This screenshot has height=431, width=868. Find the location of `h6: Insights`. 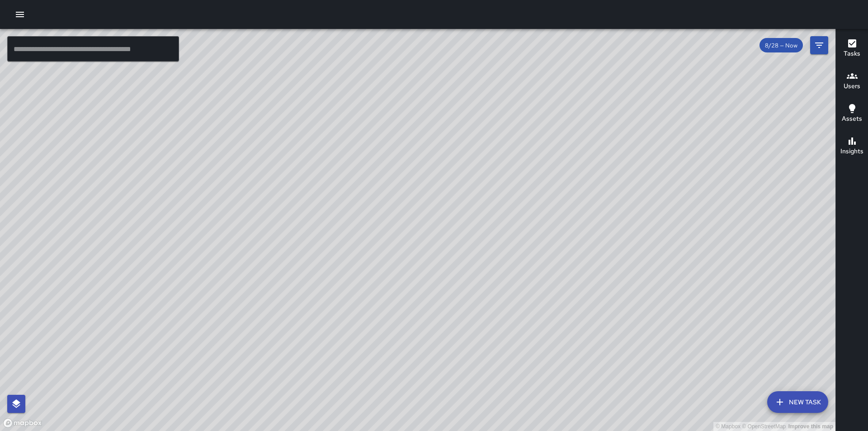

h6: Insights is located at coordinates (852, 151).